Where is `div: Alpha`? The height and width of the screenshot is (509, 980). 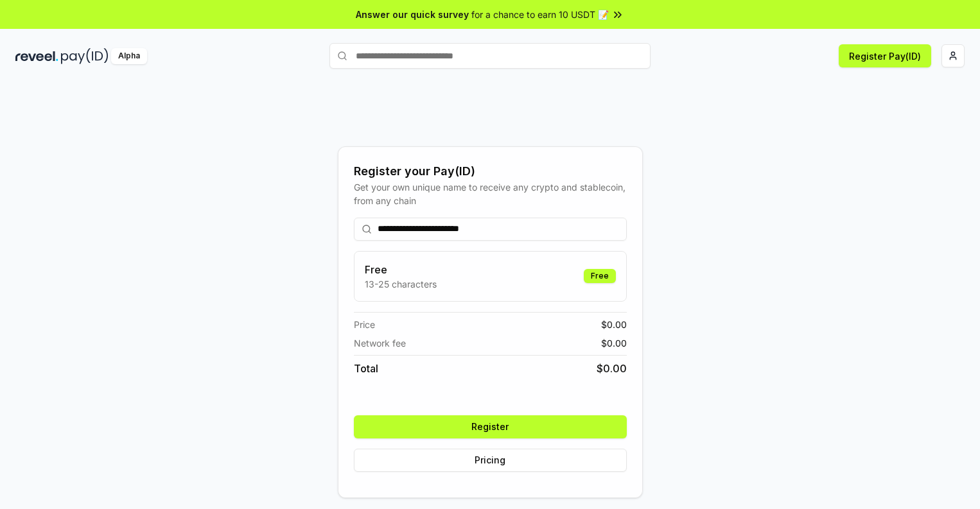
div: Alpha is located at coordinates (129, 56).